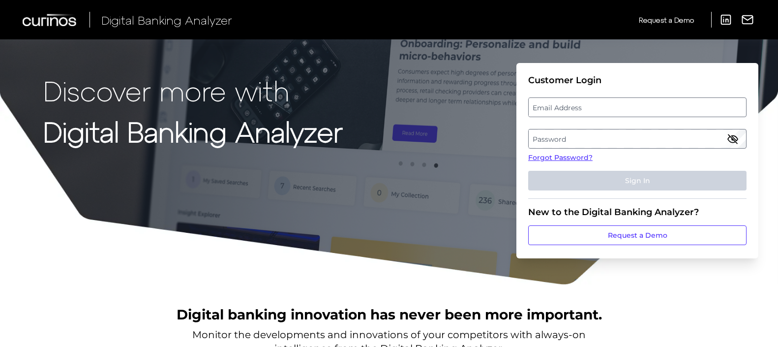 The image size is (778, 347). I want to click on button: Sign In, so click(637, 180).